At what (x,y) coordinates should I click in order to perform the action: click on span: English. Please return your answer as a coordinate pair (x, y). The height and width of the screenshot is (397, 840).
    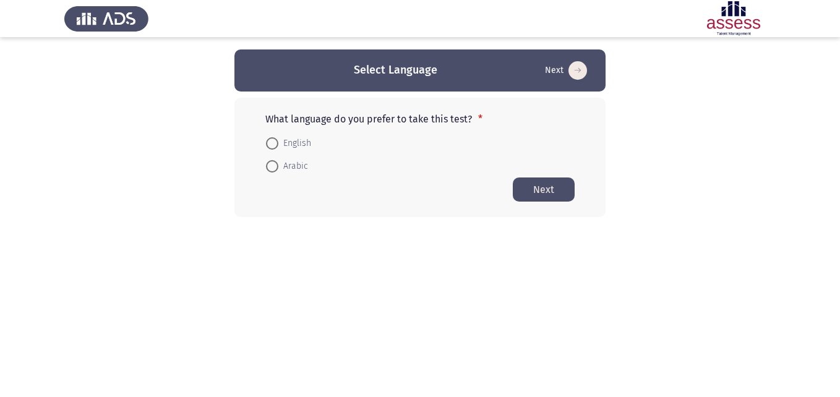
    Looking at the image, I should click on (295, 144).